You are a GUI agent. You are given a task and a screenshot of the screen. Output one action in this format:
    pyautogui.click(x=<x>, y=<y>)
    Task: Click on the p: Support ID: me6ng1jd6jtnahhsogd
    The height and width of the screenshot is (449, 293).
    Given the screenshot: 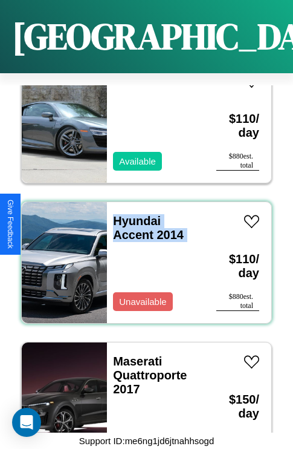 What is the action you would take?
    pyautogui.click(x=147, y=440)
    